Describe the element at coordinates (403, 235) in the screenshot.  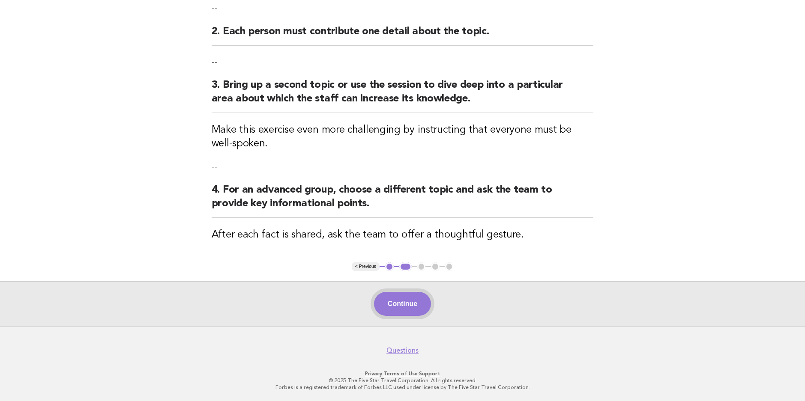
I see `h3: After each fact is shared, ask the team to offer a thoughtful gesture.` at that location.